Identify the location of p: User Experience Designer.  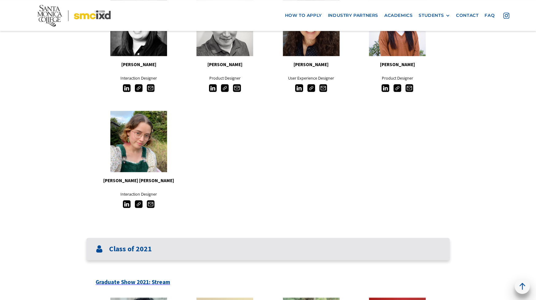
(311, 78).